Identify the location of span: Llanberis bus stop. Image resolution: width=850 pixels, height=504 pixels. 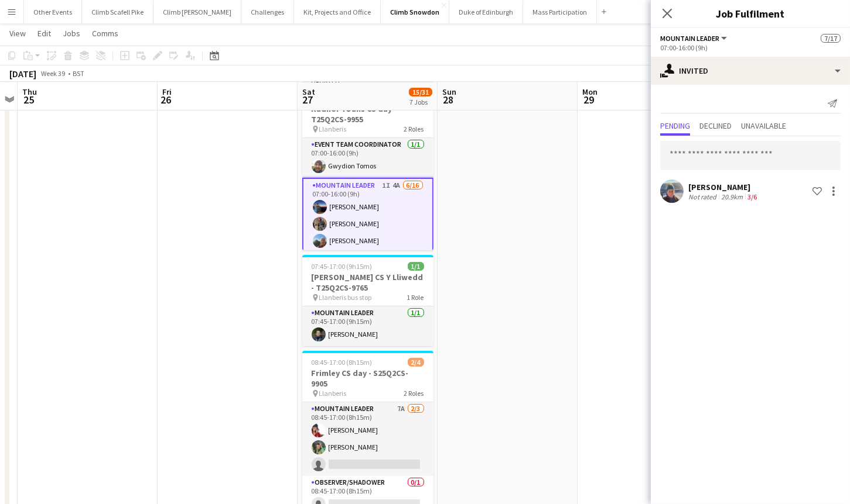
(346, 298).